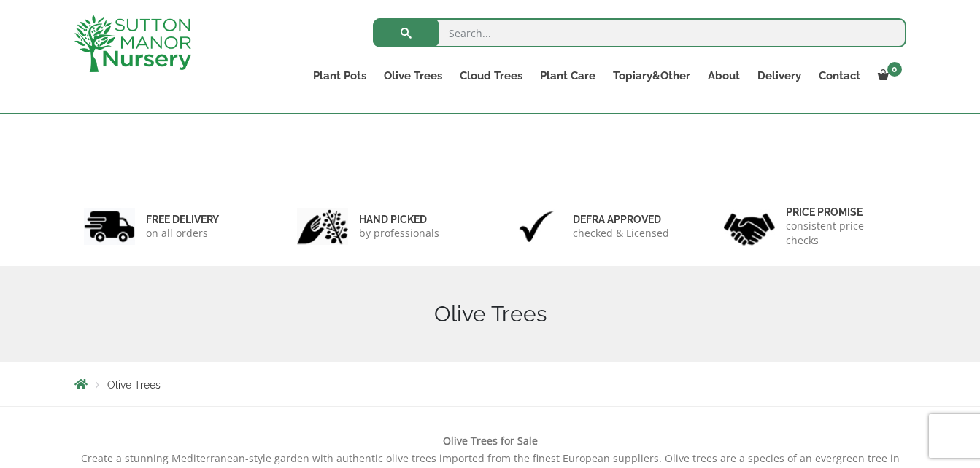 The height and width of the screenshot is (468, 980). I want to click on a: Cloud Trees, so click(490, 76).